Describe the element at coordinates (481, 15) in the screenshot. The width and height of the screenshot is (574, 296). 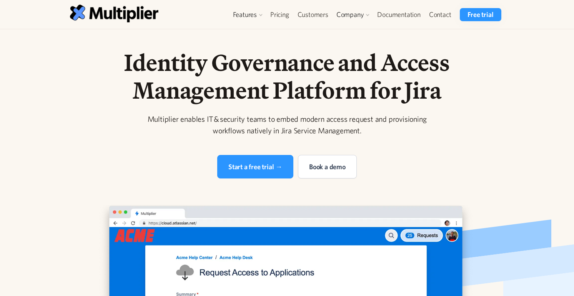
I see `a: Free trial` at that location.